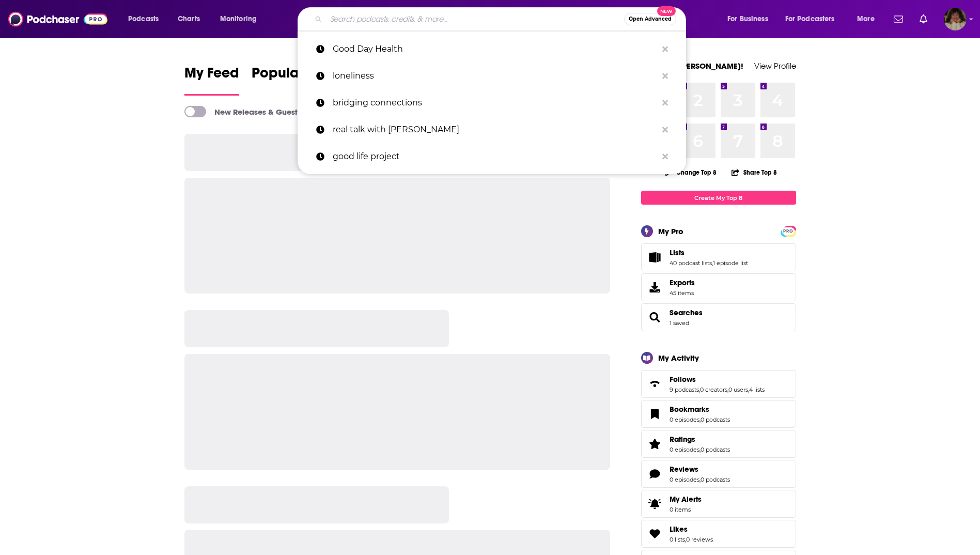  I want to click on a: 0 users, so click(738, 389).